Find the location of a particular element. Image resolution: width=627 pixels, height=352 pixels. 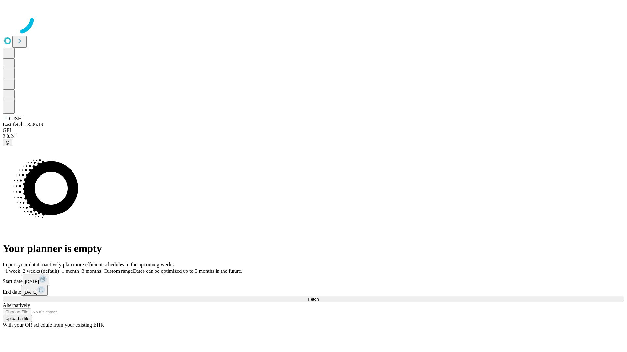

span: GJSH is located at coordinates (15, 118).